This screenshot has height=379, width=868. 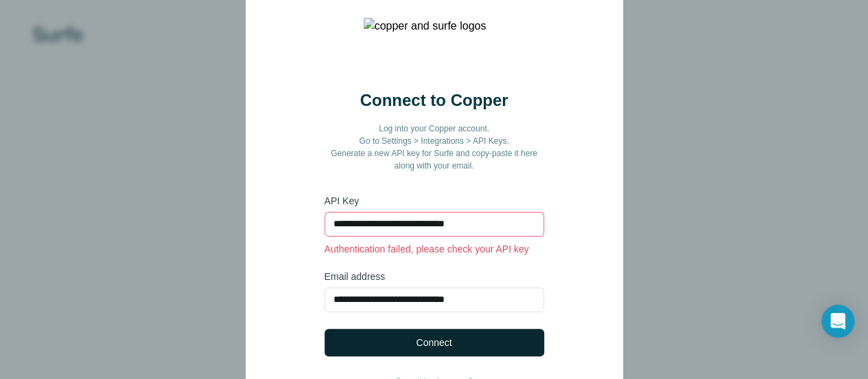 What do you see at coordinates (434, 201) in the screenshot?
I see `label: API Key` at bounding box center [434, 201].